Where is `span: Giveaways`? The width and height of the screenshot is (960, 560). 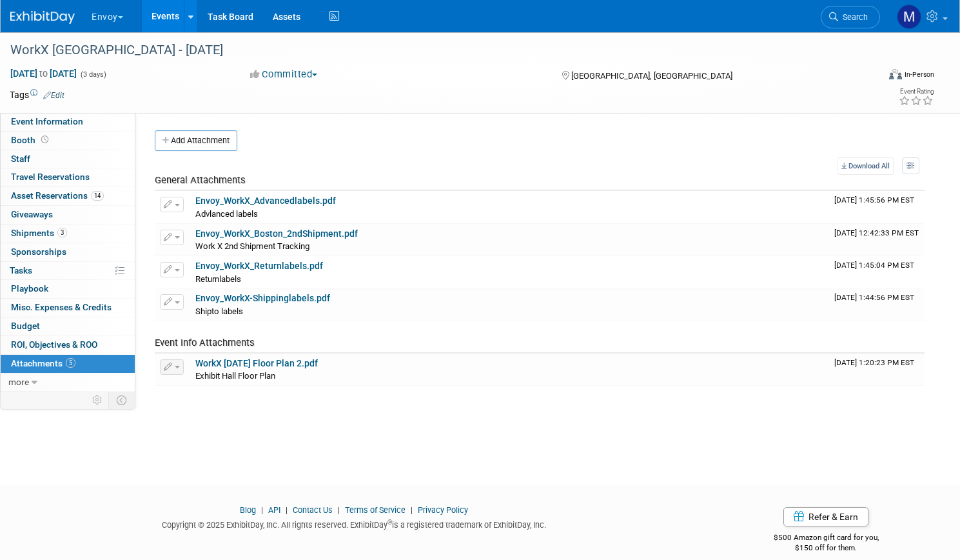 span: Giveaways is located at coordinates (32, 214).